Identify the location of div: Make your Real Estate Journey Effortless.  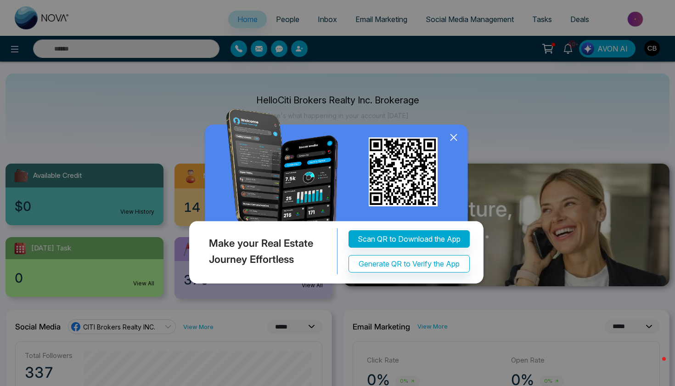
(262, 251).